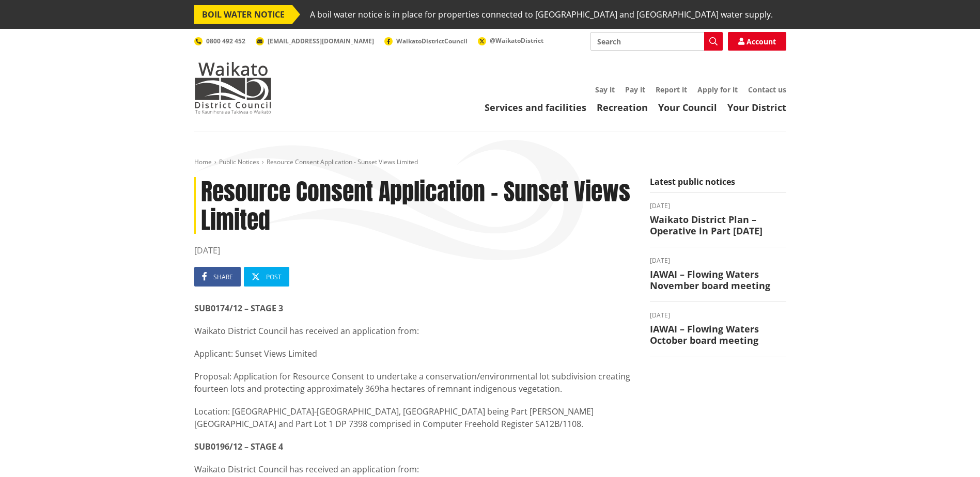 The width and height of the screenshot is (980, 477). Describe the element at coordinates (233, 88) in the screenshot. I see `img: Waikato District Council - Te Kaunihera aa Takiwaa o Waikato` at that location.